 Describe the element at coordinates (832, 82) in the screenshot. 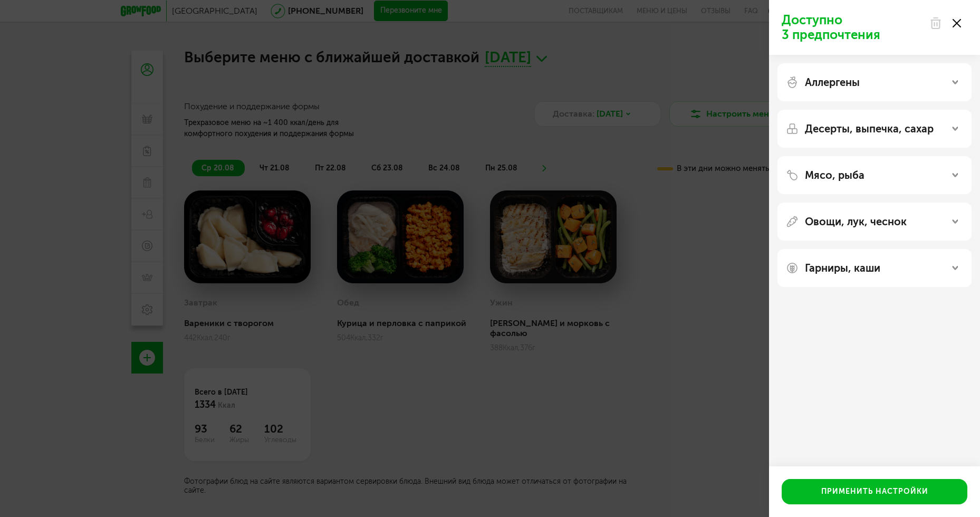

I see `p: Аллергены` at that location.